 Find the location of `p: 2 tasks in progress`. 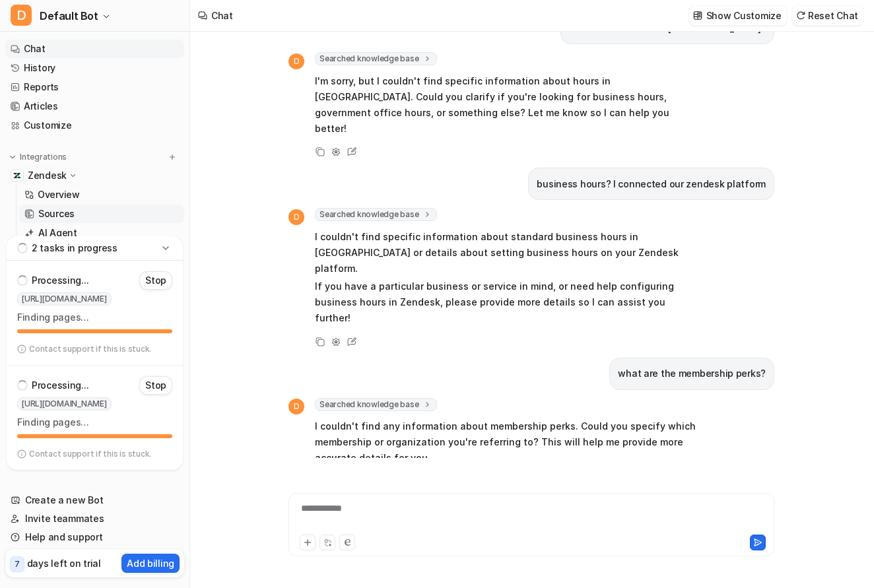

p: 2 tasks in progress is located at coordinates (75, 248).